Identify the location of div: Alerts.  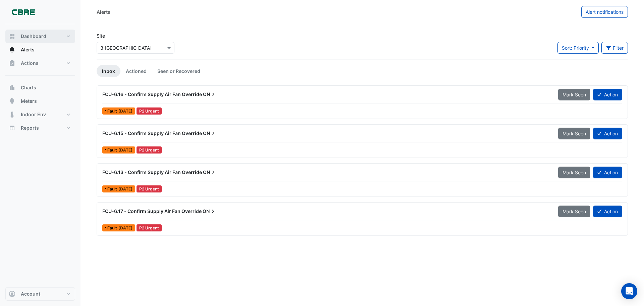
(103, 12).